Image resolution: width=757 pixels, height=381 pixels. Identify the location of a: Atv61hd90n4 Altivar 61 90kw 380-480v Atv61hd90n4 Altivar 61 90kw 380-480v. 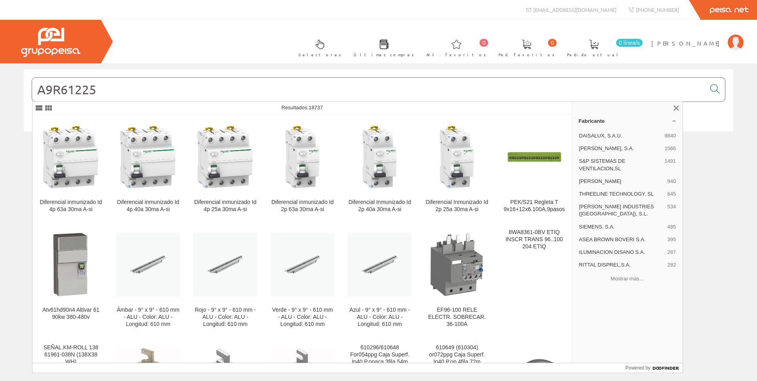
(71, 280).